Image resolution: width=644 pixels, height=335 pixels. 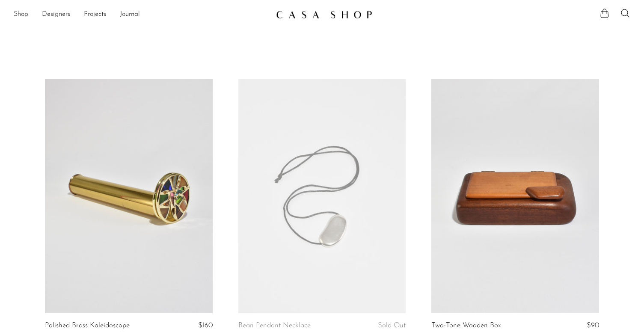 What do you see at coordinates (56, 15) in the screenshot?
I see `a: Designers` at bounding box center [56, 15].